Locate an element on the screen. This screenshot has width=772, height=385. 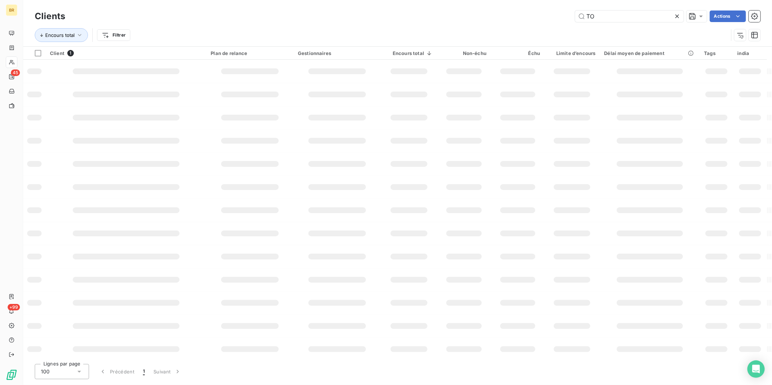
div: Gestionnaires is located at coordinates (337, 53).